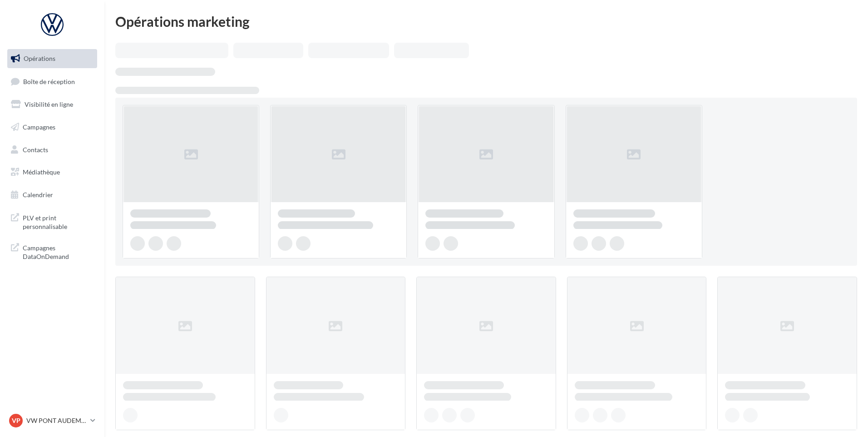  I want to click on span: Visibilité en ligne, so click(49, 104).